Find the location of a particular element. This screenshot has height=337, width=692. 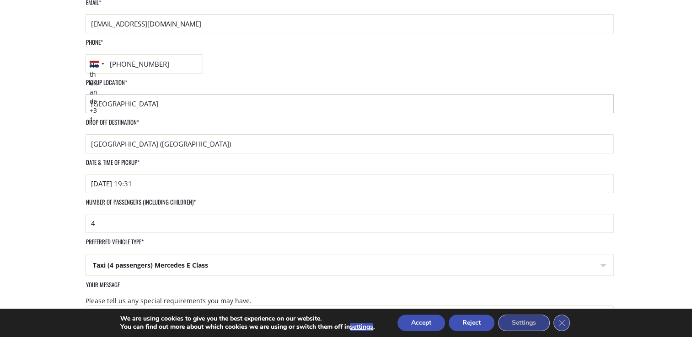

label: Pickup location is located at coordinates (106, 86).